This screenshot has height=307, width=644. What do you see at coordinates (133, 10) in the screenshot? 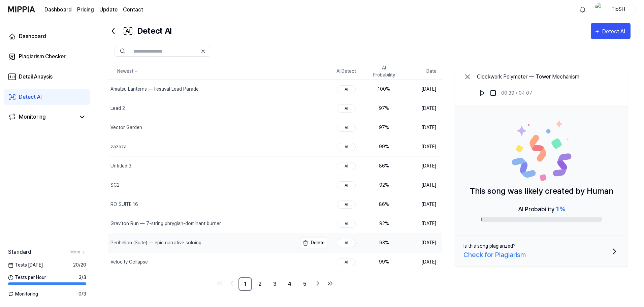
I see `a: Contact` at bounding box center [133, 10].